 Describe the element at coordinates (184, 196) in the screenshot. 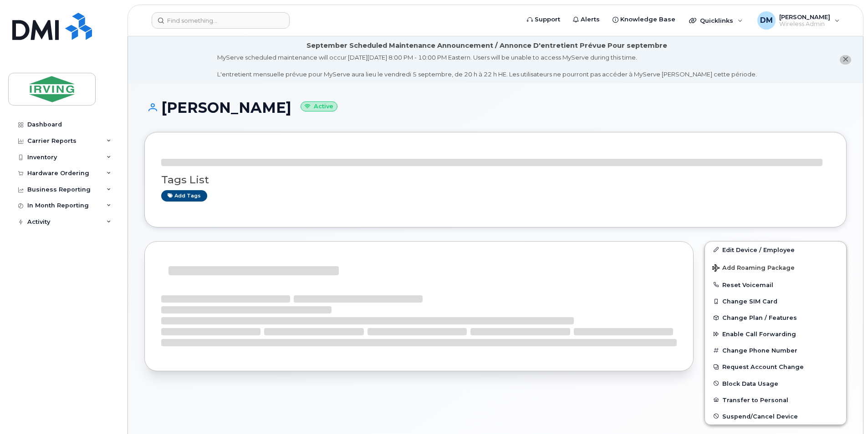

I see `a: Add tags` at that location.